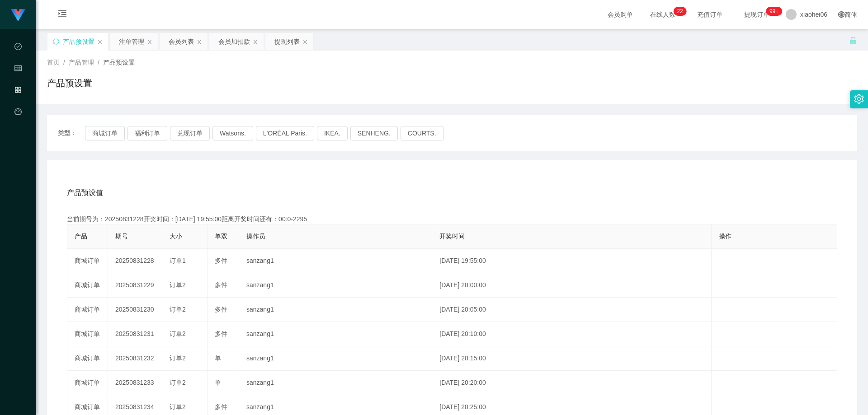  Describe the element at coordinates (841, 14) in the screenshot. I see `i: 图标: global` at that location.